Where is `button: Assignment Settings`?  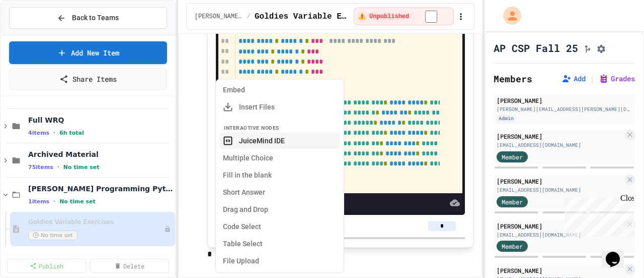
button: Assignment Settings is located at coordinates (602, 48).